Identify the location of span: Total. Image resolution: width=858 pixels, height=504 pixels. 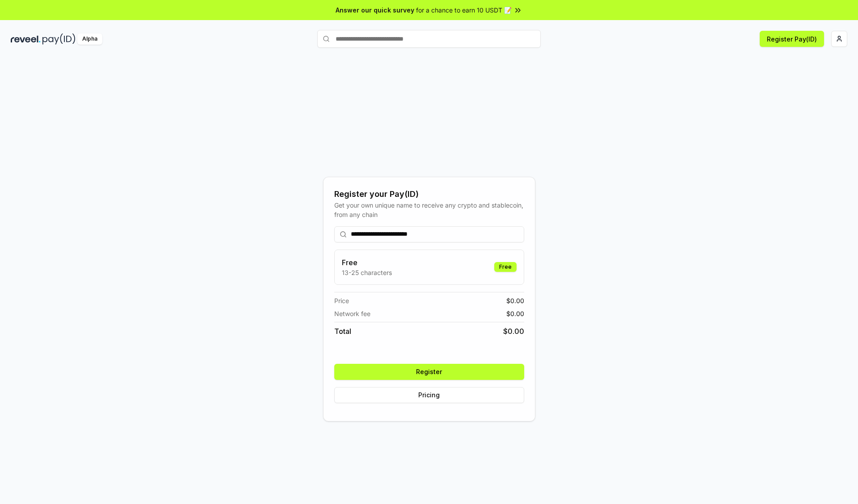
(343, 331).